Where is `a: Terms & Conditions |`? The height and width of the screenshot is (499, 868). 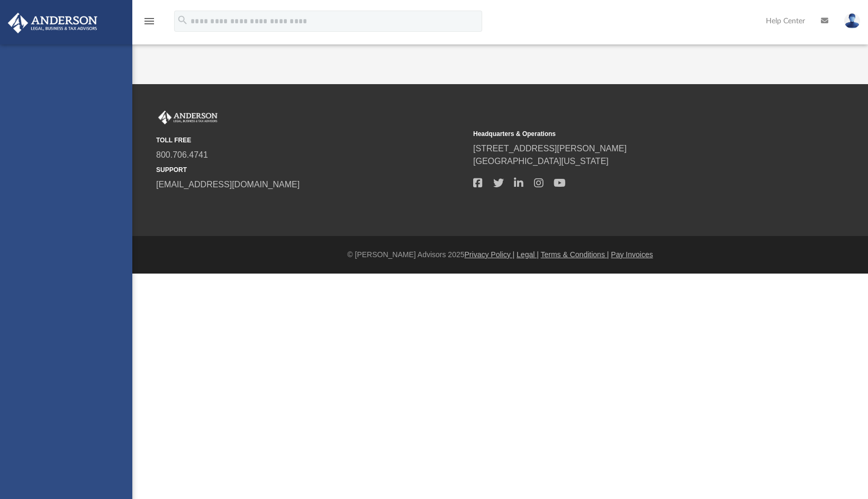
a: Terms & Conditions | is located at coordinates (574, 255).